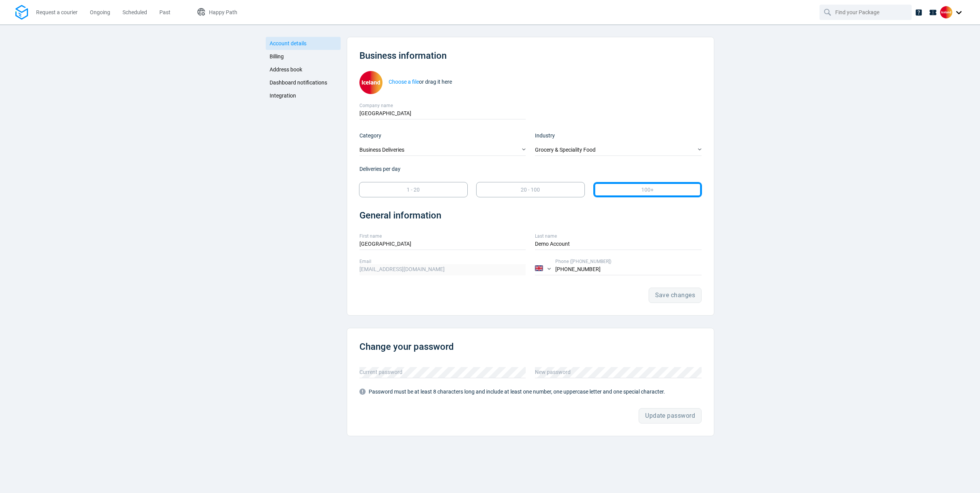  What do you see at coordinates (414, 189) in the screenshot?
I see `p: 1 - 20` at bounding box center [414, 189].